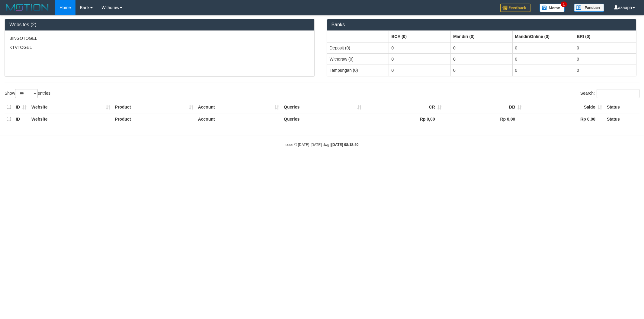  What do you see at coordinates (28, 8) in the screenshot?
I see `img: MOTION_logo.png` at bounding box center [28, 8].